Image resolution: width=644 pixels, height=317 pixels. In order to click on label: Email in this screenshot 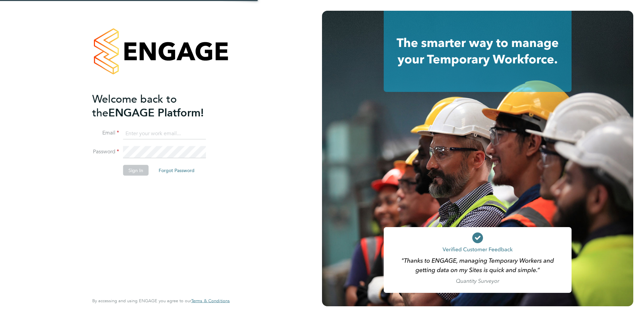, I will do `click(106, 133)`.